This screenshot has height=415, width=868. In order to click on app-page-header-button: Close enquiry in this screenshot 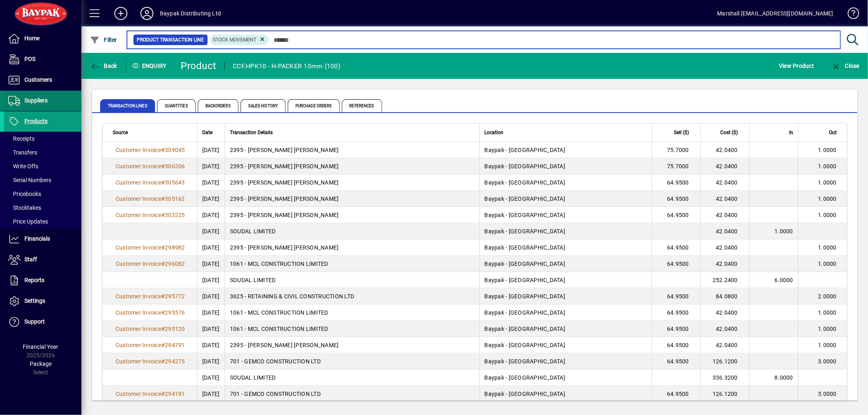, I will do `click(845, 66)`.